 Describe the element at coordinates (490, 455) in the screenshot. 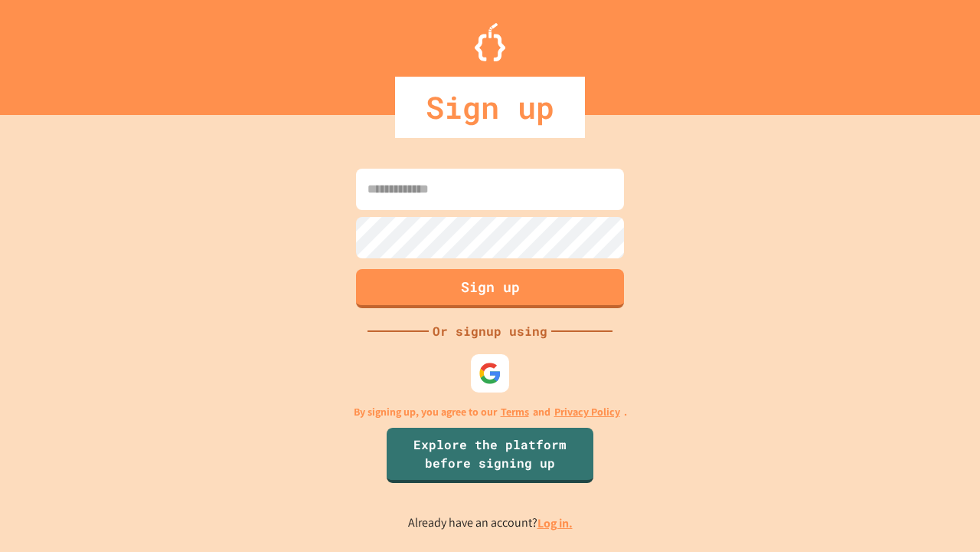

I see `a: Explore the platform before signing up` at that location.